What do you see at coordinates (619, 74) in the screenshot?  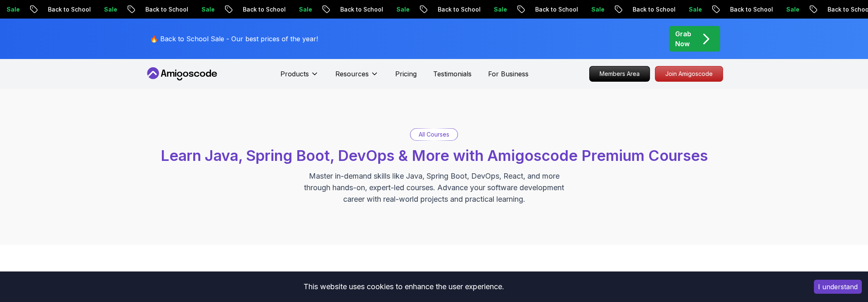 I see `a: Members Area` at bounding box center [619, 74].